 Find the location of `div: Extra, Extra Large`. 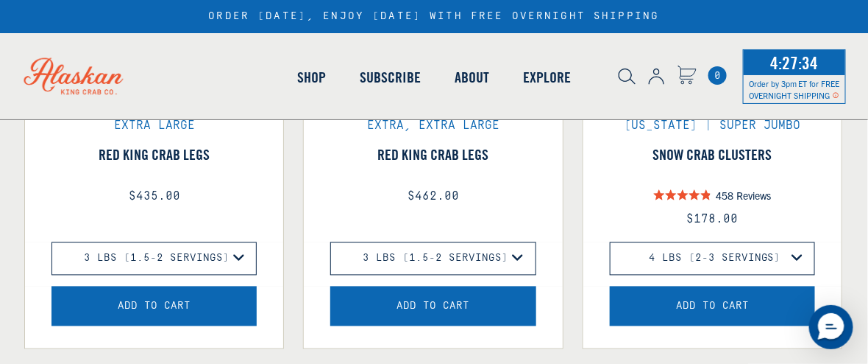

div: Extra, Extra Large is located at coordinates (433, 126).